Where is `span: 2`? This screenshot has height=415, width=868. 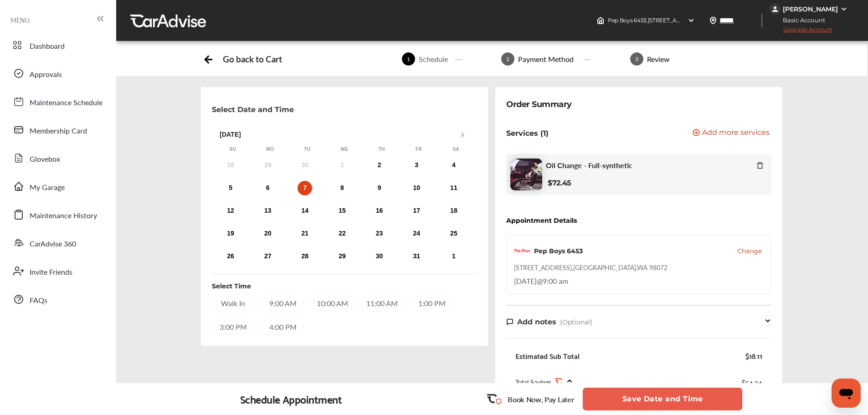 span: 2 is located at coordinates (507, 59).